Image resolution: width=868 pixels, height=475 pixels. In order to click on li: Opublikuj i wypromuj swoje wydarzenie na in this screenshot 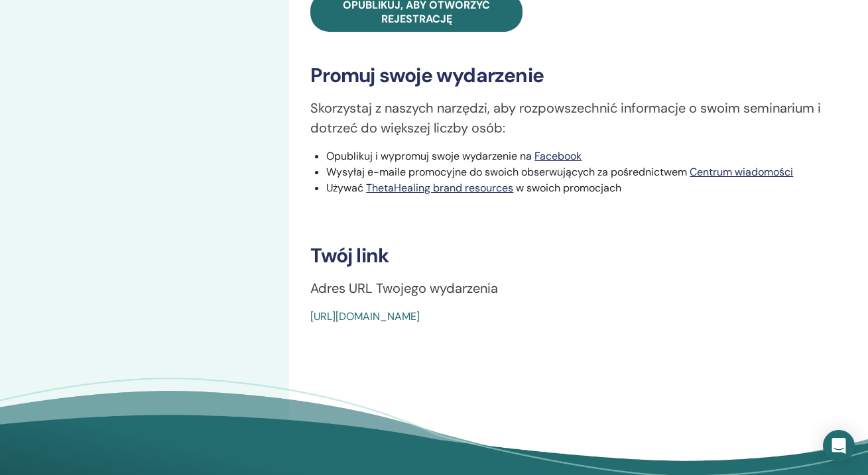, I will do `click(586, 157)`.